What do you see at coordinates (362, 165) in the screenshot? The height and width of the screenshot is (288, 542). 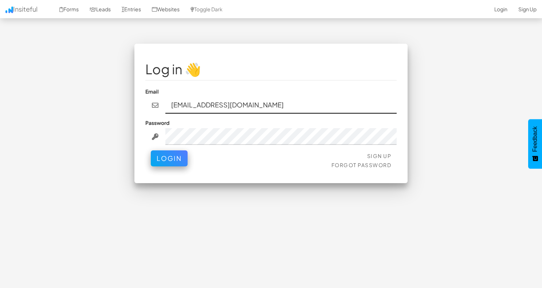 I see `a: Forgot Password` at bounding box center [362, 165].